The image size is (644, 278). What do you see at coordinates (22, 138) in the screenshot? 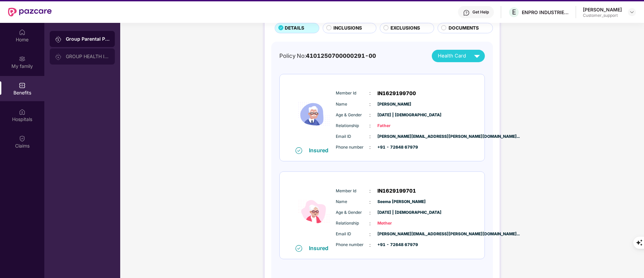
I see `img: svg+xml;base64,PHN2ZyBpZD0iQ2xhaW0iIHhtbG5zPSJodHRwOi8vd3d3LnczLm9yZy8yMDAwL3N2ZyIgd2lkdGg9IjIwIi...` at bounding box center [22, 138].